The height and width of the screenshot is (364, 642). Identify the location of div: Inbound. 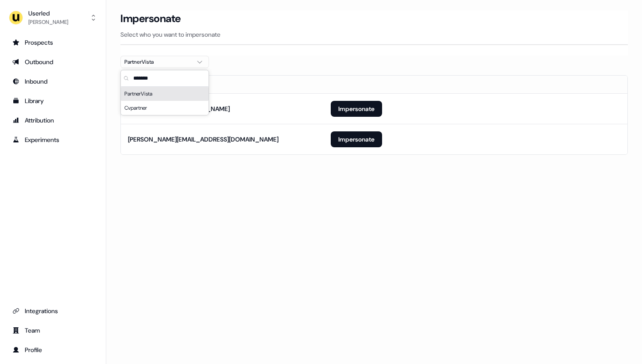
(53, 81).